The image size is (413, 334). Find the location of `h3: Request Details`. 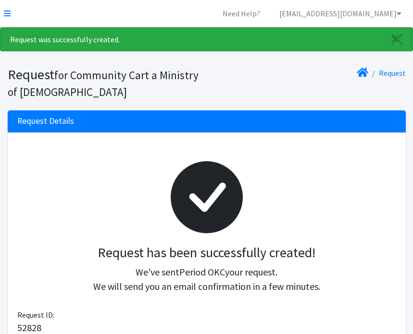

h3: Request Details is located at coordinates (46, 121).